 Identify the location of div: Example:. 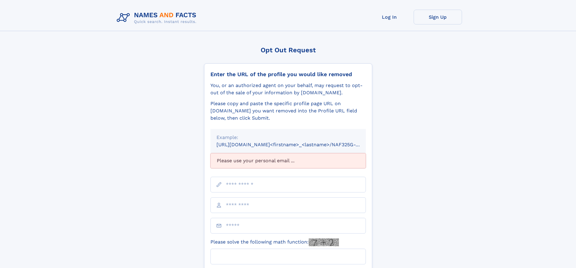
(288, 138).